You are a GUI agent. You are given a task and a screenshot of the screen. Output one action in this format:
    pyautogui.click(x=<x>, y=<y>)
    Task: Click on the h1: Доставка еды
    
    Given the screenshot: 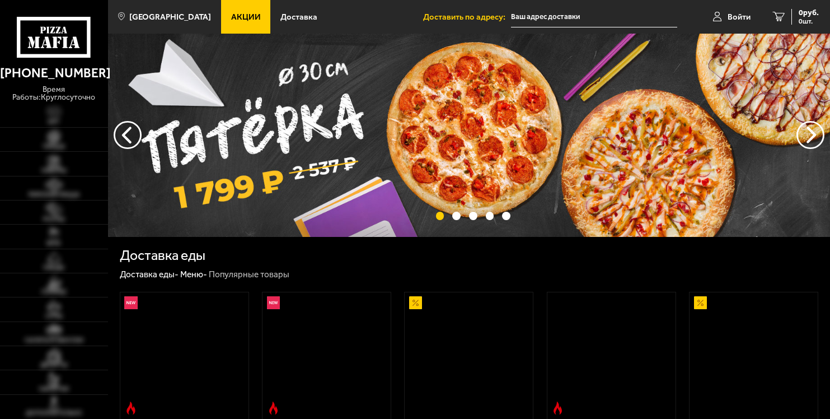 What is the action you would take?
    pyautogui.click(x=162, y=255)
    